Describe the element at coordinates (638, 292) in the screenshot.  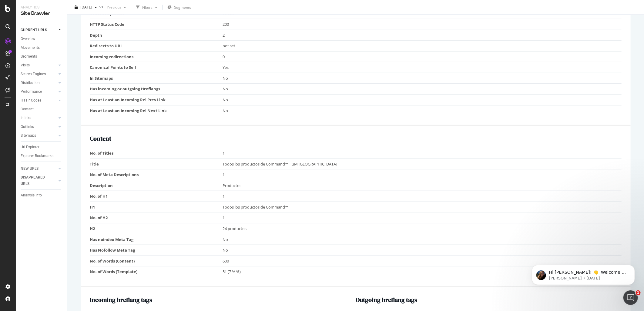
I see `span: 1` at that location.